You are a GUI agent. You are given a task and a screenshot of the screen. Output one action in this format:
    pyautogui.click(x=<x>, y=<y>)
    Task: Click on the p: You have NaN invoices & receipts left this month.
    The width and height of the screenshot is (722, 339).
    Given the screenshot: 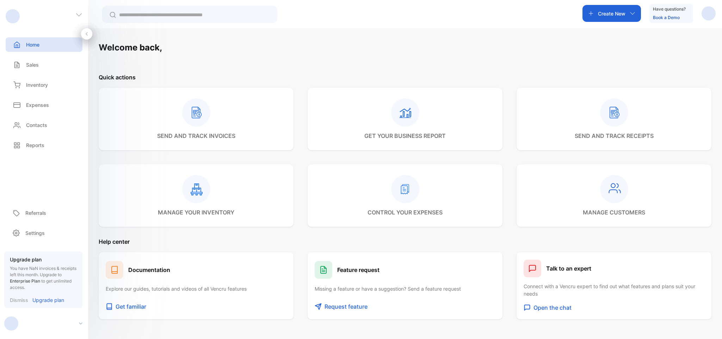 What is the action you would take?
    pyautogui.click(x=43, y=278)
    